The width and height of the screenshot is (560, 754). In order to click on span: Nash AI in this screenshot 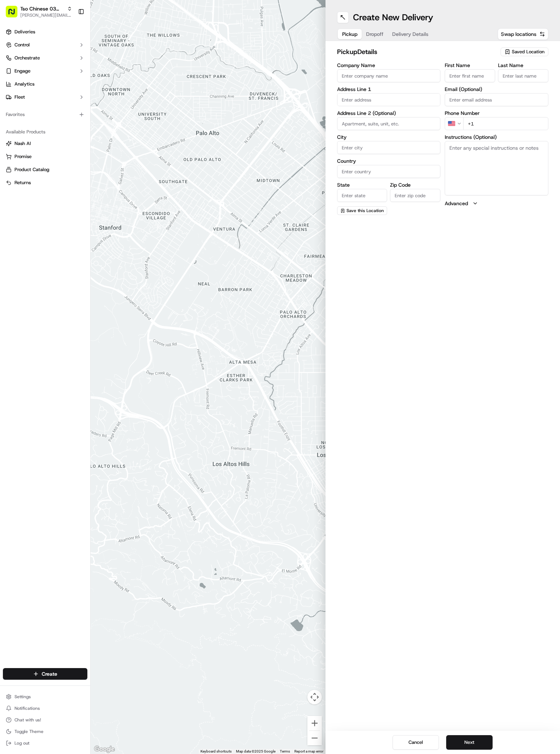, I will do `click(22, 144)`.